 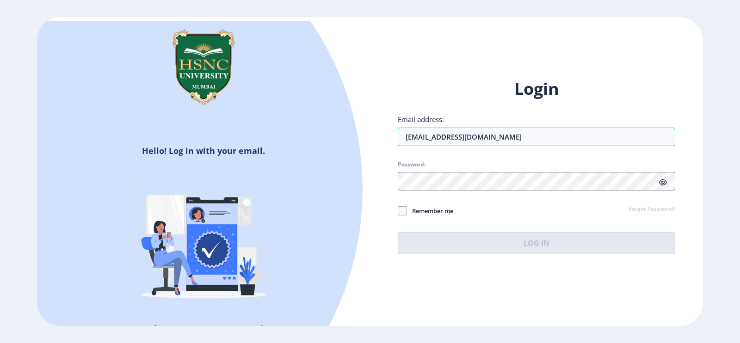 I want to click on img: Verified-rafiki.svg, so click(x=203, y=241).